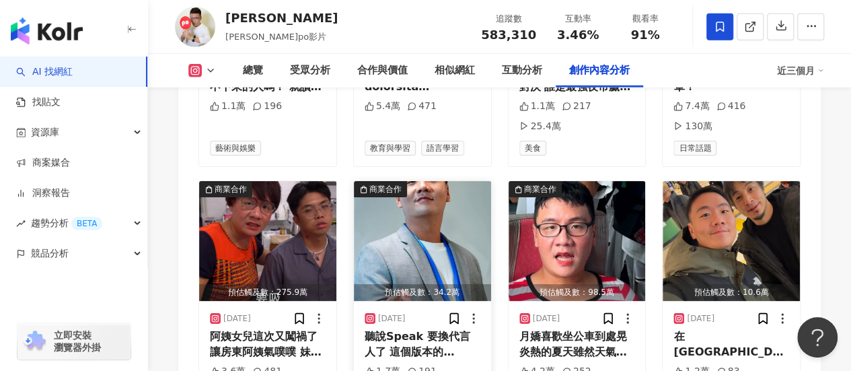  What do you see at coordinates (508, 19) in the screenshot?
I see `div: 追蹤數` at bounding box center [508, 19].